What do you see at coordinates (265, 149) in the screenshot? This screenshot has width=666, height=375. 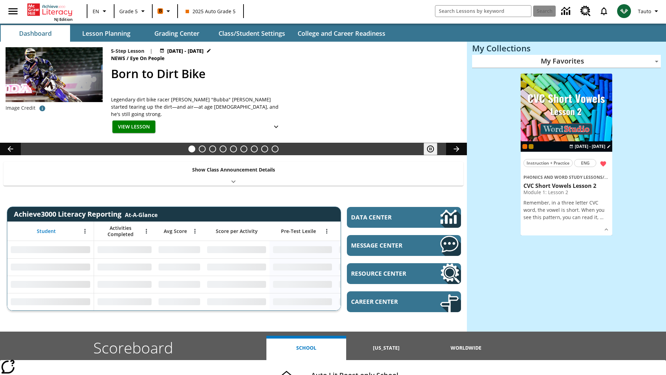 I see `button: Slide 8 Making a Difference for the Planet` at bounding box center [265, 149].